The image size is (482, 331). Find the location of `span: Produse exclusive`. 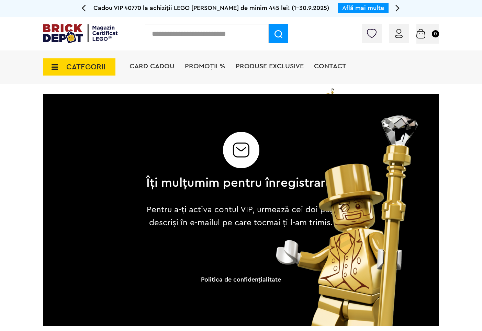

span: Produse exclusive is located at coordinates (270, 66).